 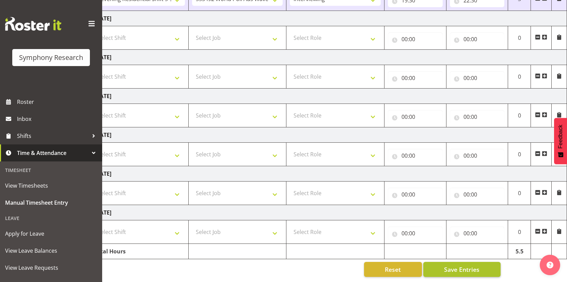 What do you see at coordinates (51, 234) in the screenshot?
I see `a: Apply for Leave` at bounding box center [51, 234].